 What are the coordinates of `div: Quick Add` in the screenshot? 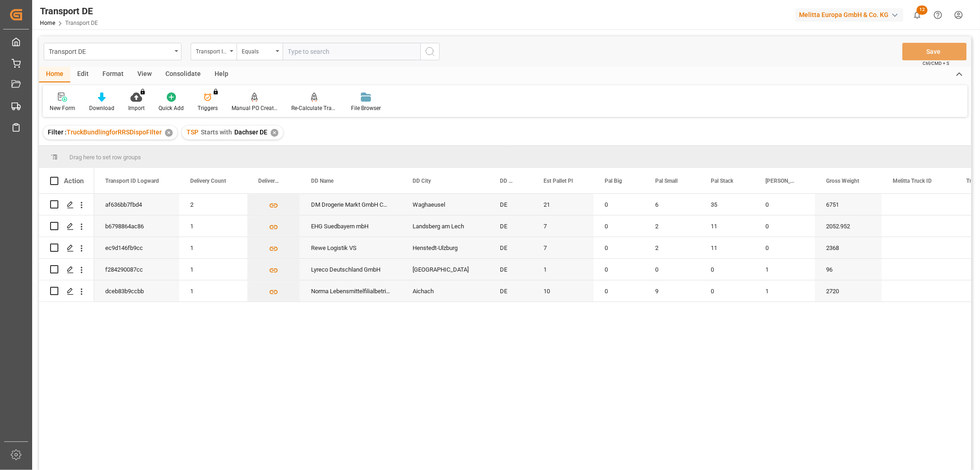 It's located at (171, 108).